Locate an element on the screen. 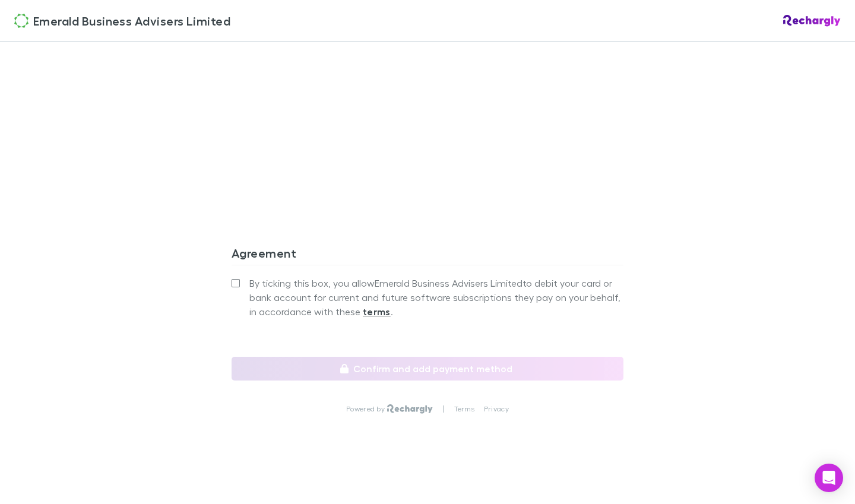  p: Terms is located at coordinates (464, 409).